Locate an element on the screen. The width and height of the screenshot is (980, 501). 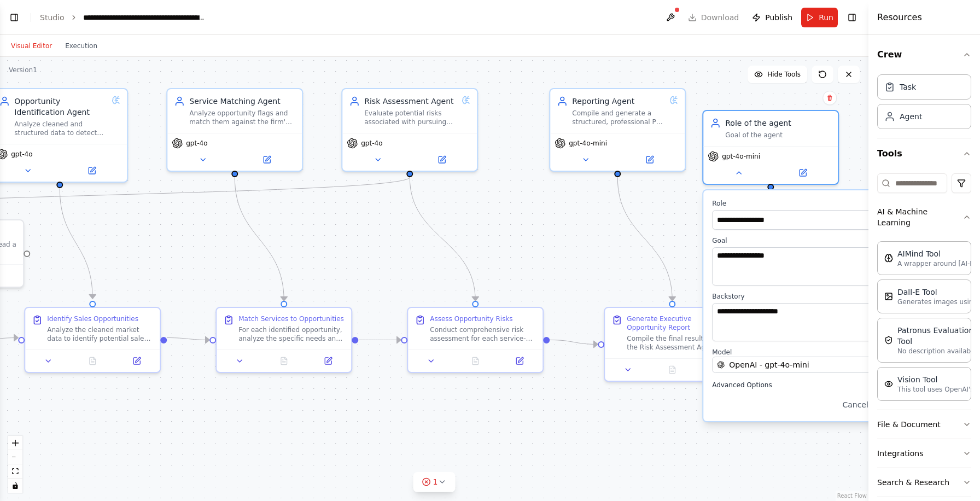
label: Backstory is located at coordinates (812, 296).